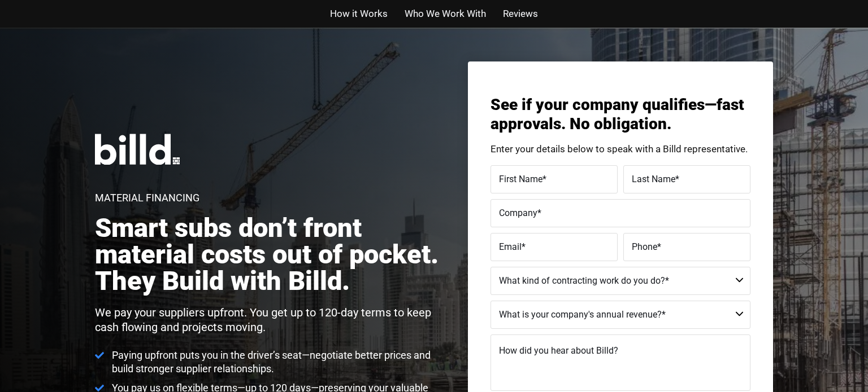  I want to click on span: How it Works, so click(359, 13).